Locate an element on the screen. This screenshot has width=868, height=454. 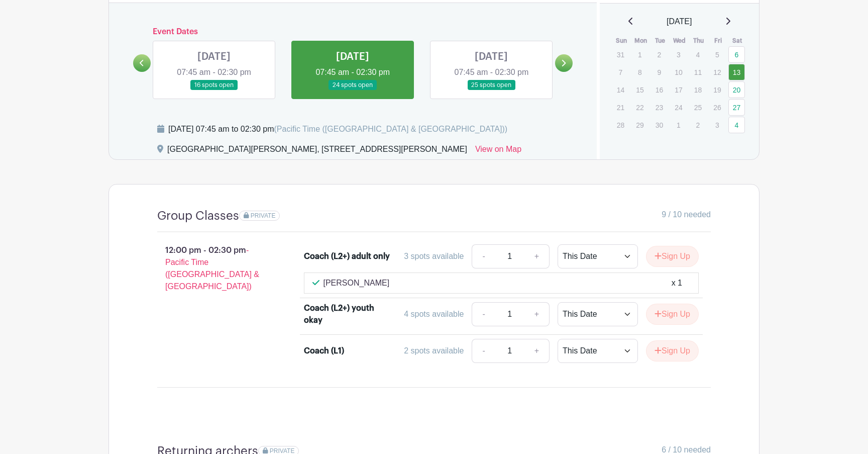
p: 17 is located at coordinates (678, 90).